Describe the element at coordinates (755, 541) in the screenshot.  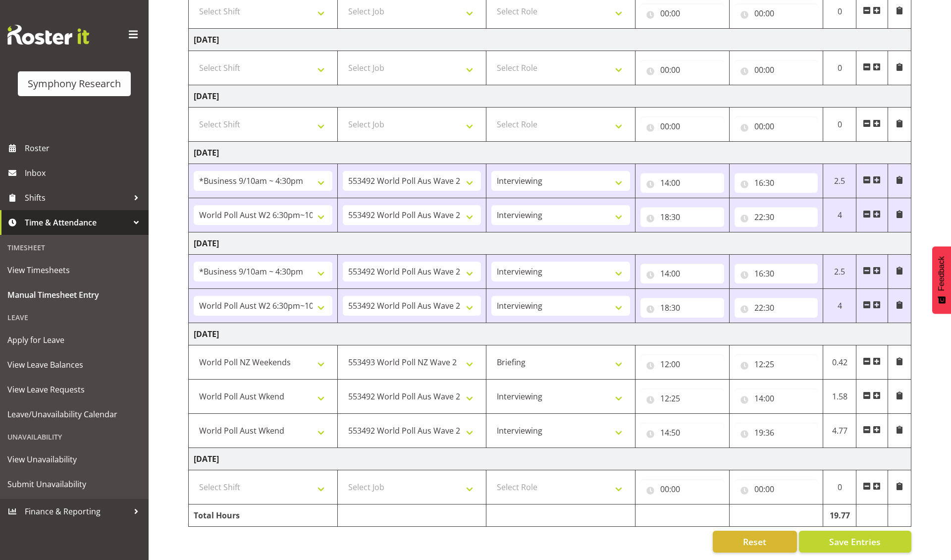
I see `span: Reset` at that location.